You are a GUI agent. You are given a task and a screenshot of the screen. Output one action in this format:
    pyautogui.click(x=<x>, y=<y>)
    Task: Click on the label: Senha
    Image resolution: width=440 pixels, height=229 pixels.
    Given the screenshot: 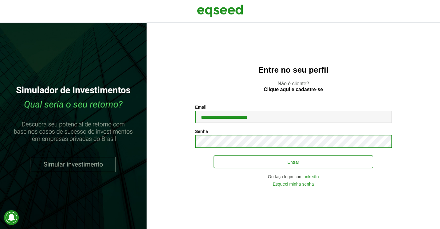 What is the action you would take?
    pyautogui.click(x=202, y=131)
    